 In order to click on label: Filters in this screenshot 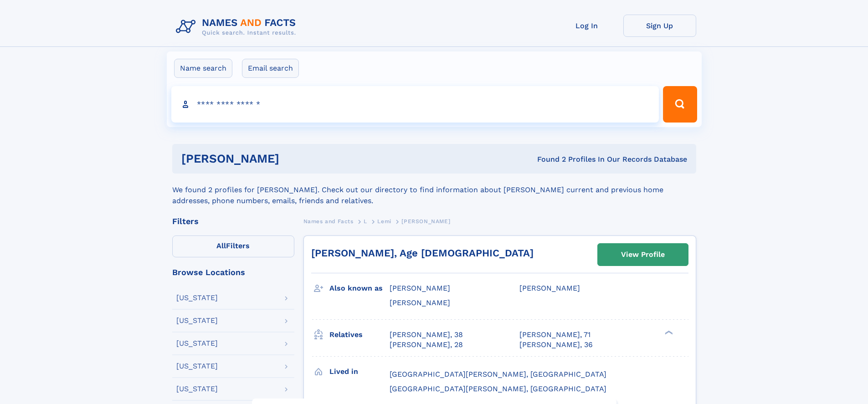, I will do `click(234, 246)`.